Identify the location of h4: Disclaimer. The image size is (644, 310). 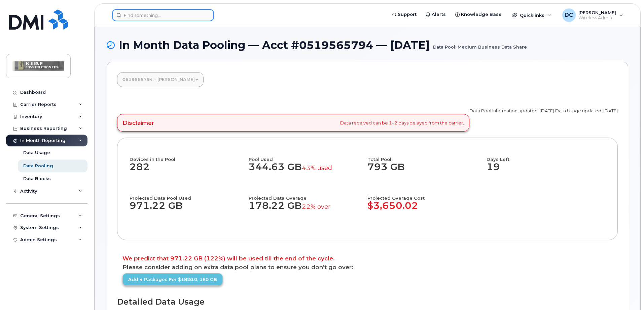
(138, 122).